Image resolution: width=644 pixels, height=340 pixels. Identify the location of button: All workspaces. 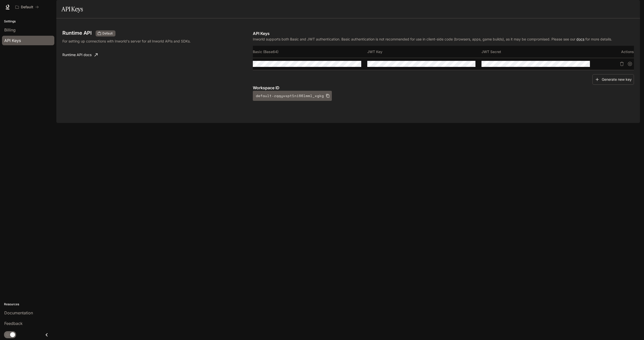
(27, 7).